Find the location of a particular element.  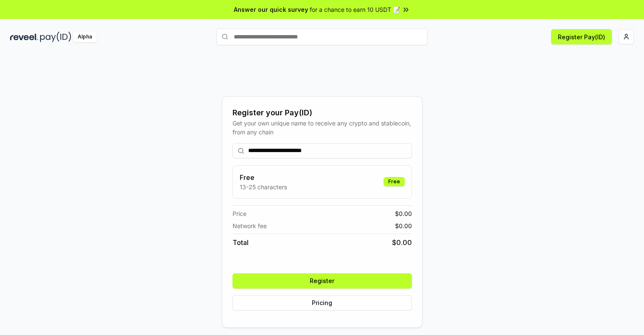

img: pay_id is located at coordinates (56, 37).